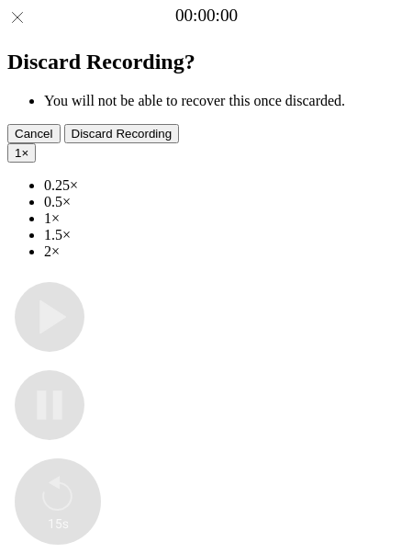 The width and height of the screenshot is (413, 553). What do you see at coordinates (21, 152) in the screenshot?
I see `button: 1×` at bounding box center [21, 152].